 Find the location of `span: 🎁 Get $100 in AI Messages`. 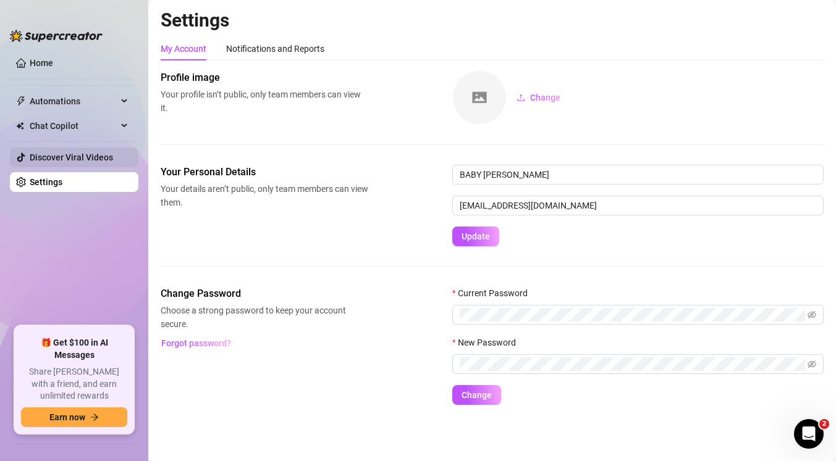

span: 🎁 Get $100 in AI Messages is located at coordinates (74, 349).